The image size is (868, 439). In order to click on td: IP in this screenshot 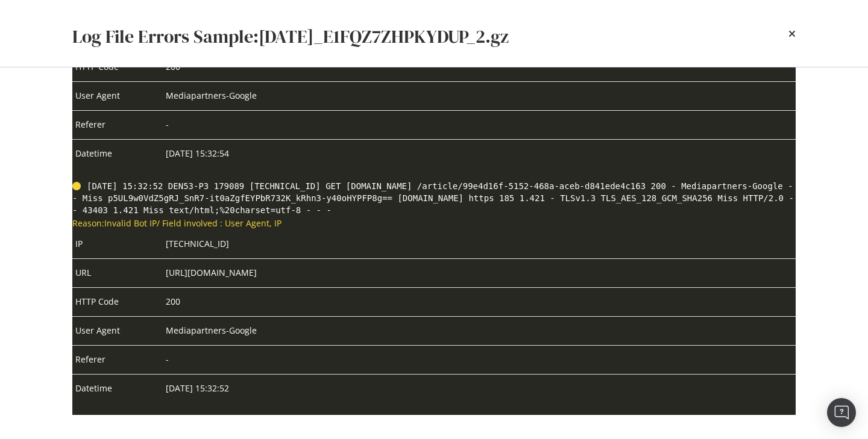, I will do `click(118, 244)`.